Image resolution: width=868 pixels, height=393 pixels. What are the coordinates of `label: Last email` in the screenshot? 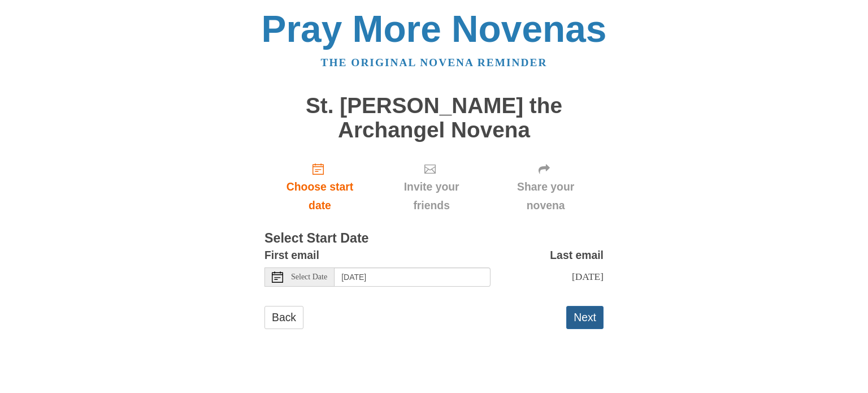 It's located at (576, 255).